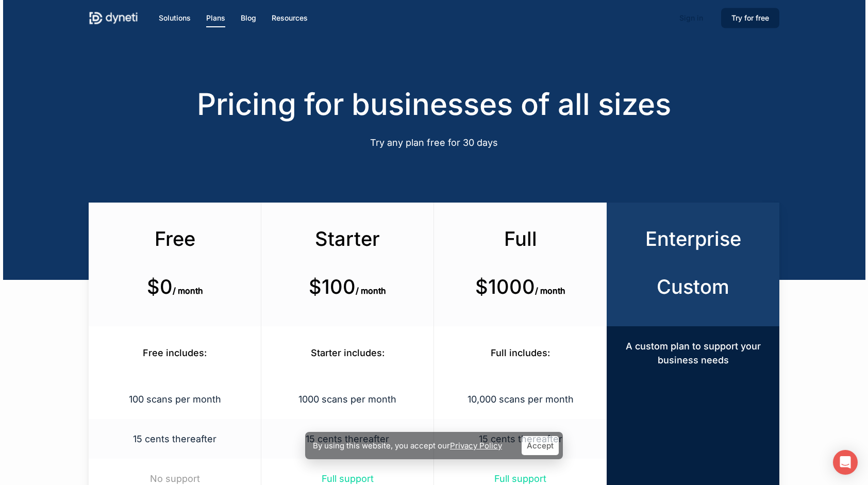  Describe the element at coordinates (347, 239) in the screenshot. I see `span: Starter` at that location.